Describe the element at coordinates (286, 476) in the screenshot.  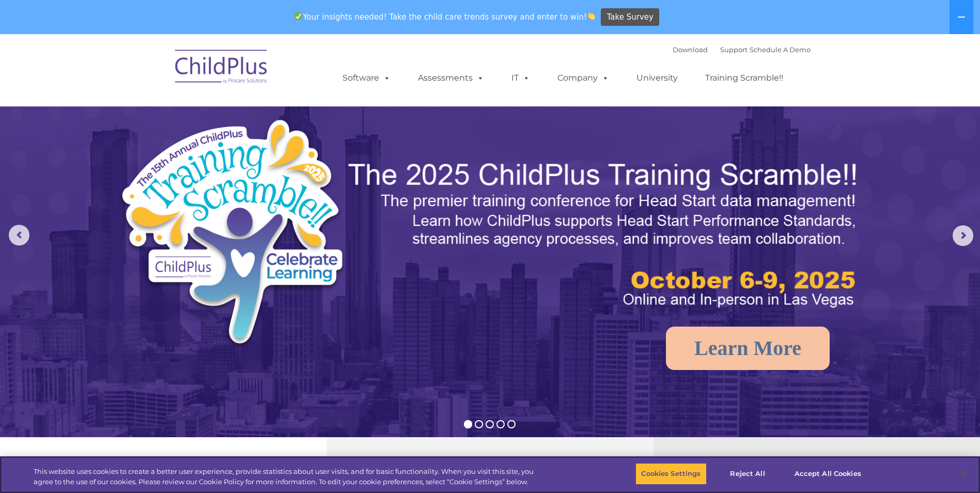
I see `div: This website uses cookies to create a better user experience, provide statistics about user visit...` at that location.